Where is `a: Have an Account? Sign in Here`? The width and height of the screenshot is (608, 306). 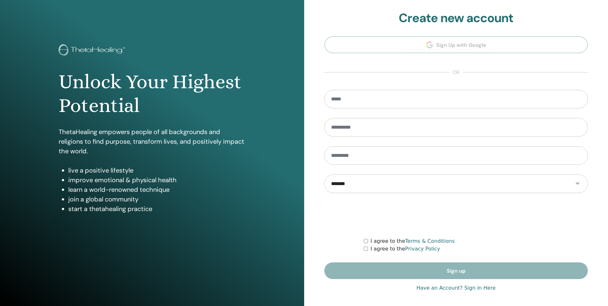
a: Have an Account? Sign in Here is located at coordinates (456, 288).